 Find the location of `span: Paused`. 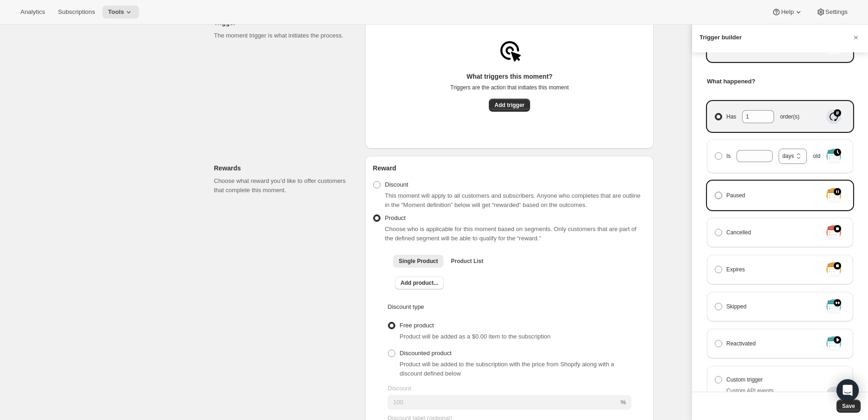

span: Paused is located at coordinates (736, 195).